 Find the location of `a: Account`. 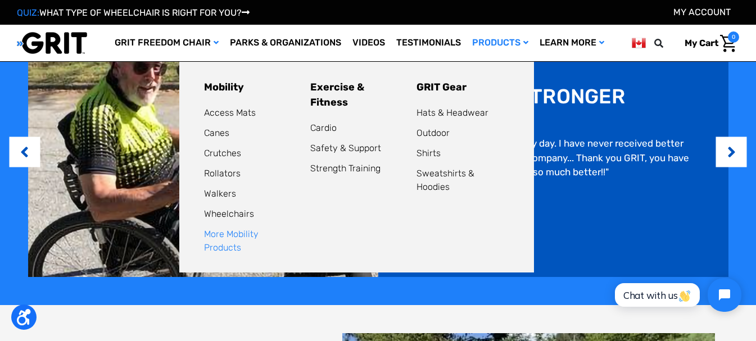

a: Account is located at coordinates (702, 12).